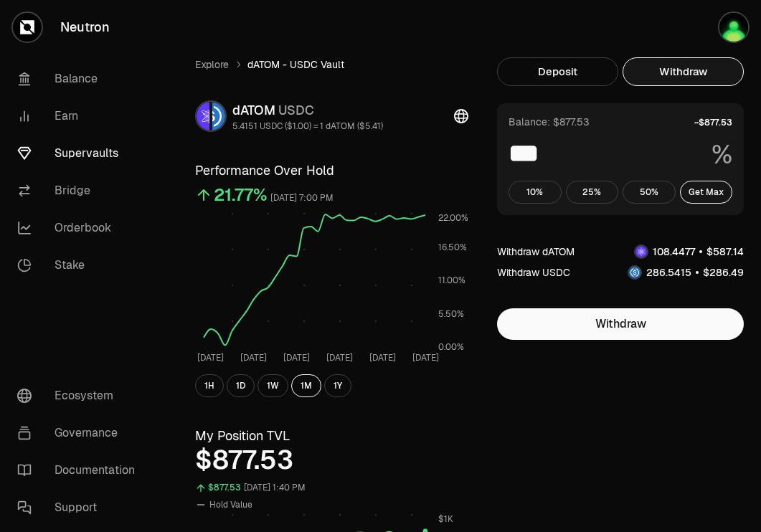 This screenshot has width=761, height=532. I want to click on tspan: $1K, so click(445, 519).